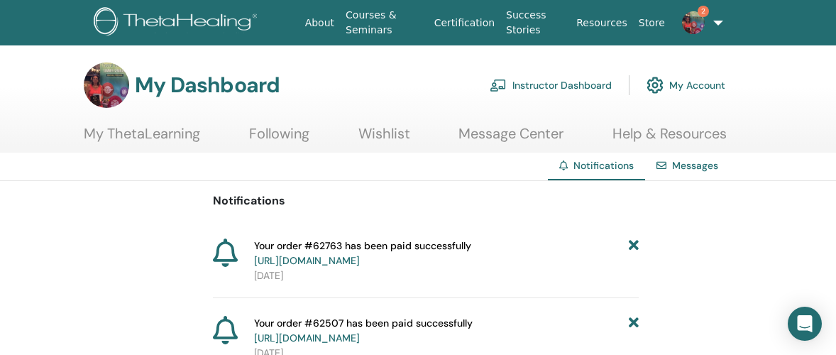  Describe the element at coordinates (498, 85) in the screenshot. I see `img: chalkboard-teacher.svg` at that location.